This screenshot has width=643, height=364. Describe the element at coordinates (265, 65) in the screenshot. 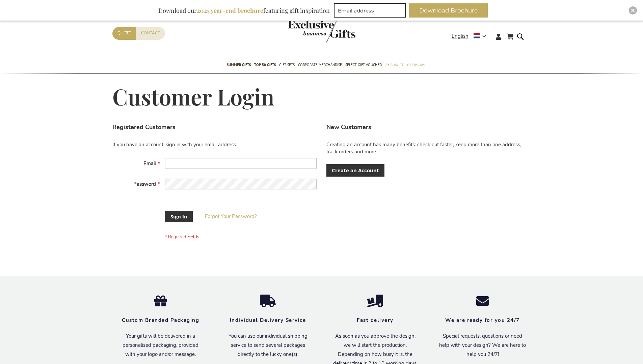

I see `a: TOP 50 Gifts` at that location.